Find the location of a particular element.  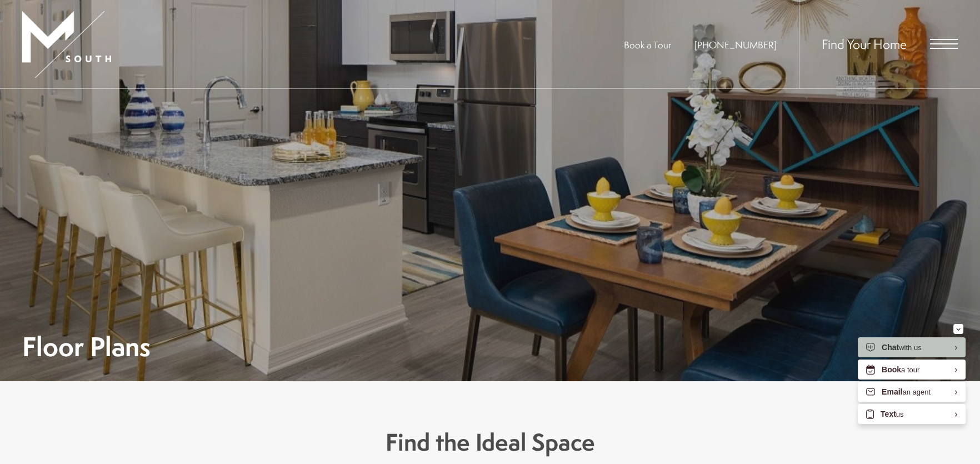

span: Find Your Home is located at coordinates (864, 44).